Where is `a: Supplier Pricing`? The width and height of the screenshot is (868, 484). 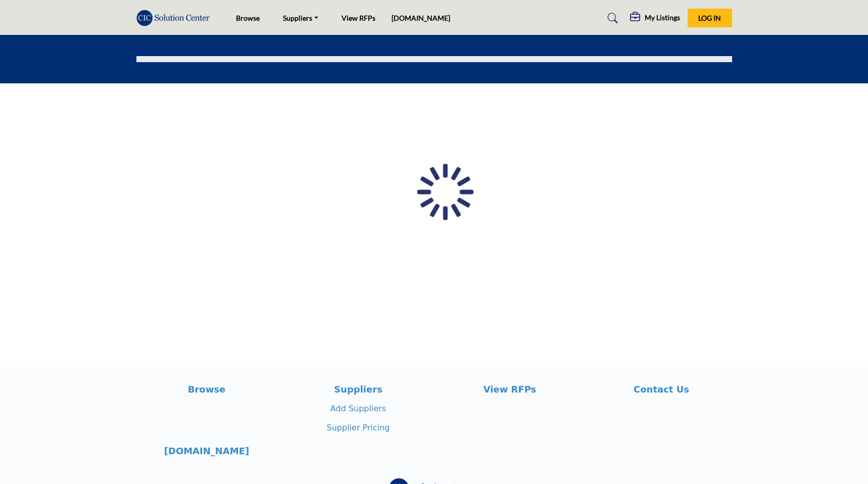 a: Supplier Pricing is located at coordinates (358, 428).